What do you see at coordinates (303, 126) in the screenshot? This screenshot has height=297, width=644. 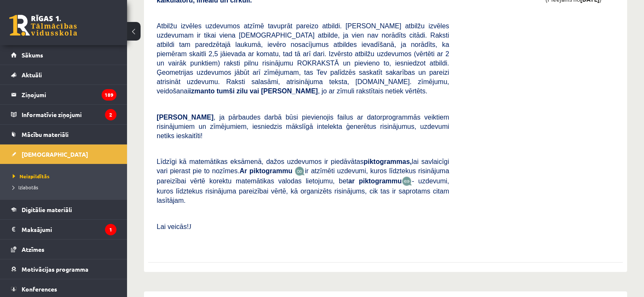 I see `span: , ja pārbaudes darbā būsi pievienojis failus ar datorprogrammās veiktiem risinājumiem un zīmējumi...` at bounding box center [303, 126].